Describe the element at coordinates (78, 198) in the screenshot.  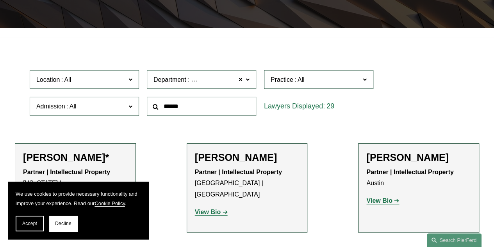
I see `p: We use cookies to provide necessary functionality and improve your experience. Read our .` at that location.